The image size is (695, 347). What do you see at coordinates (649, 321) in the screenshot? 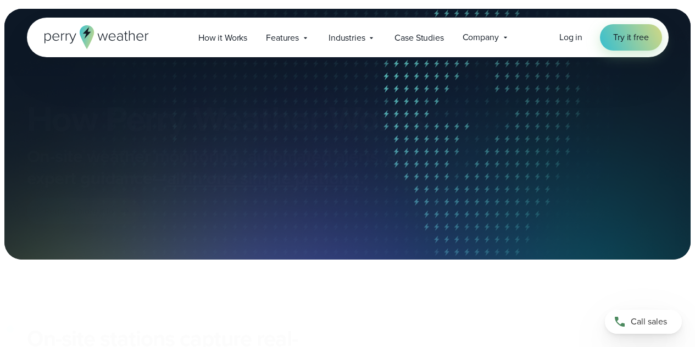
I see `span: Call sales` at bounding box center [649, 321].